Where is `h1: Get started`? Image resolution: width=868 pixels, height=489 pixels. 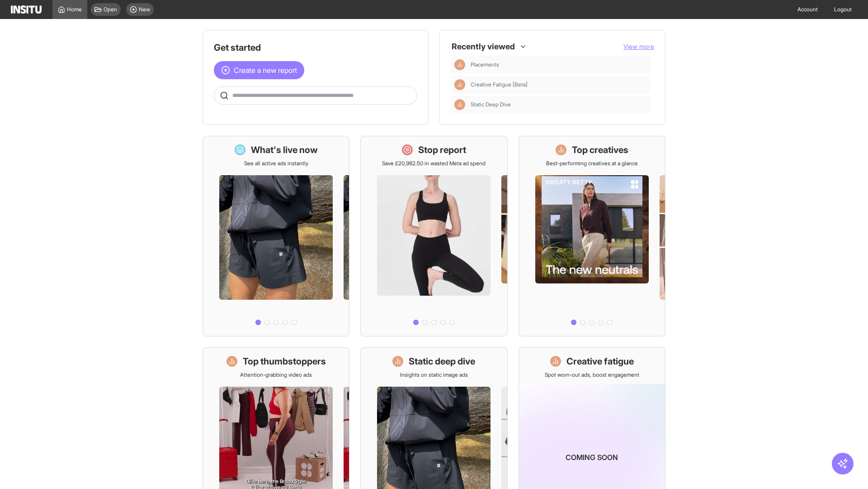
h1: Get started is located at coordinates (316, 48).